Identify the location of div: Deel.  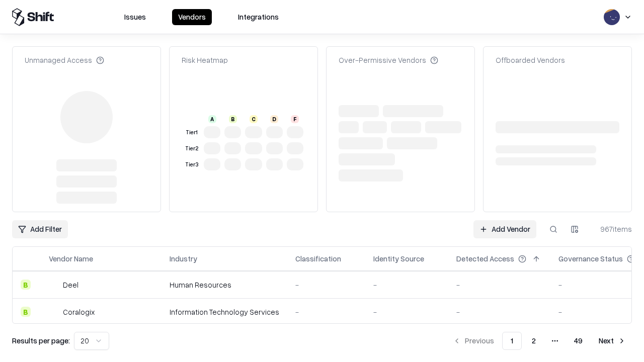
(70, 285).